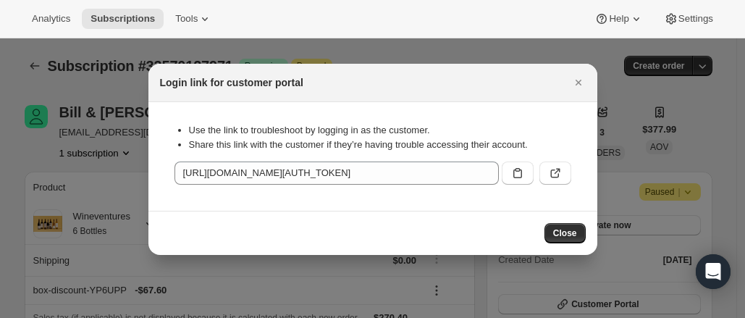 This screenshot has width=745, height=318. I want to click on button: Settings, so click(689, 19).